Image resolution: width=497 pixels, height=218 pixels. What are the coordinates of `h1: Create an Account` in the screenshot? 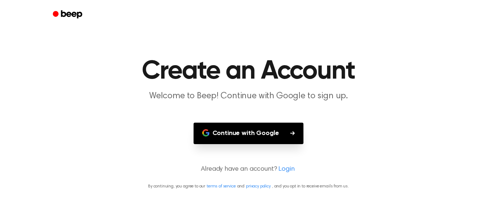 It's located at (248, 71).